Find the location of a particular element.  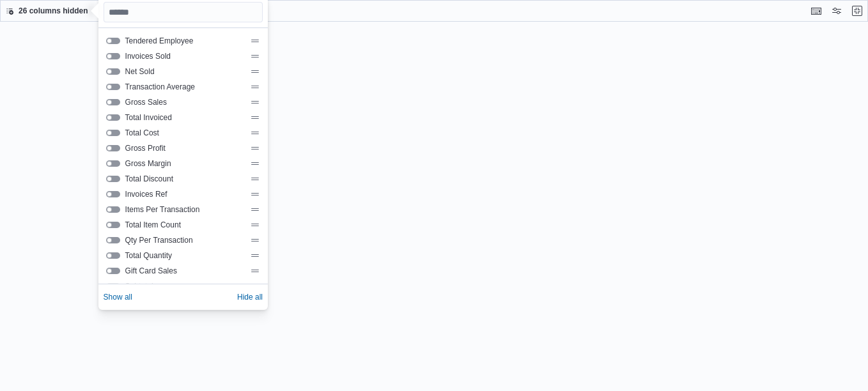

span: Total Item Count is located at coordinates (185, 225).